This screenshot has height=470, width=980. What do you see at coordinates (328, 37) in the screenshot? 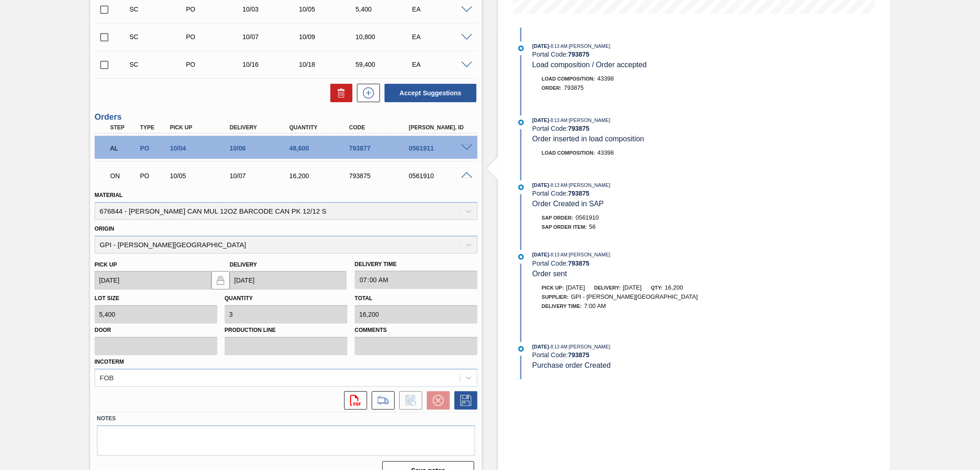
I see `div: 10/09/2025` at bounding box center [328, 37].